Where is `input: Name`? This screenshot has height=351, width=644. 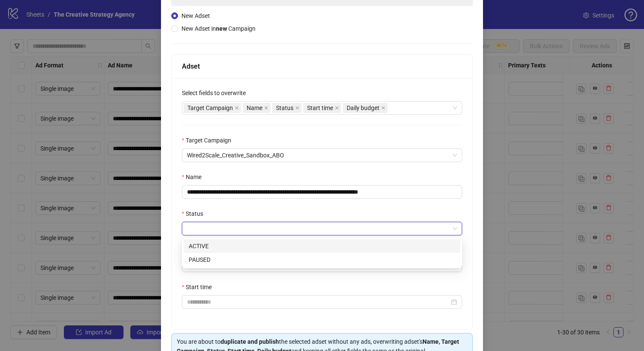
input: Name is located at coordinates (322, 192).